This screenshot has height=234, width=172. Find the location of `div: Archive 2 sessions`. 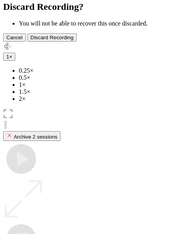

div: Archive 2 sessions is located at coordinates (32, 136).